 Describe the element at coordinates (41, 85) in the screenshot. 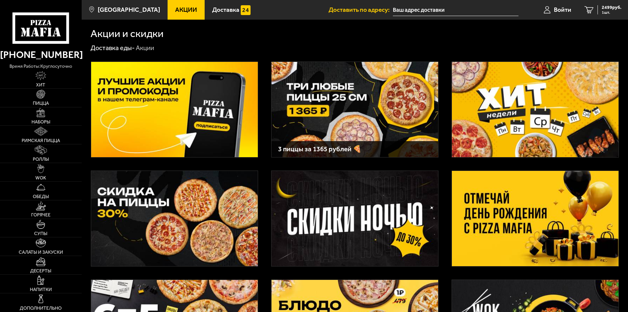

I see `span: Хит` at that location.